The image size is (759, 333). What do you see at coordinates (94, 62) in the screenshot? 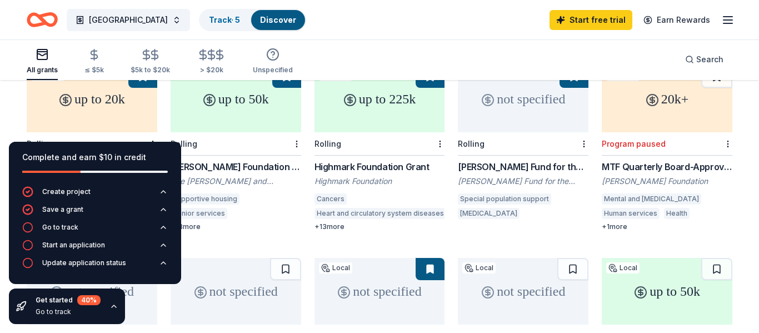
I see `button: ≤ $5k` at bounding box center [94, 62].